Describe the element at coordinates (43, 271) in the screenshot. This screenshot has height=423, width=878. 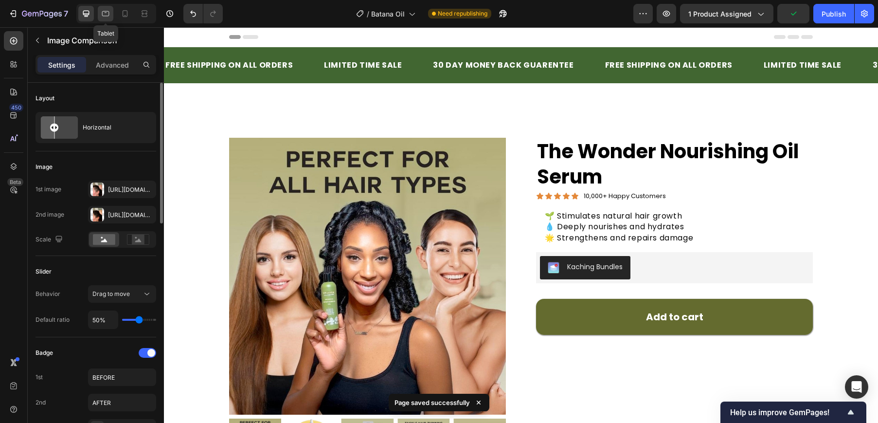
I see `div: Slider` at that location.